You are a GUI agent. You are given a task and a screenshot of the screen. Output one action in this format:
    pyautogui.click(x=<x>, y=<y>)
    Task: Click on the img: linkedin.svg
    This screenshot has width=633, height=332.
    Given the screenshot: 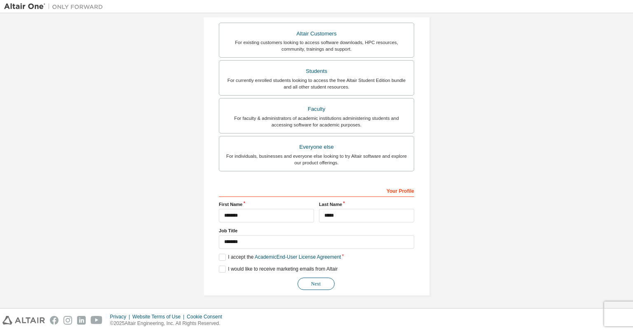 What is the action you would take?
    pyautogui.click(x=81, y=320)
    